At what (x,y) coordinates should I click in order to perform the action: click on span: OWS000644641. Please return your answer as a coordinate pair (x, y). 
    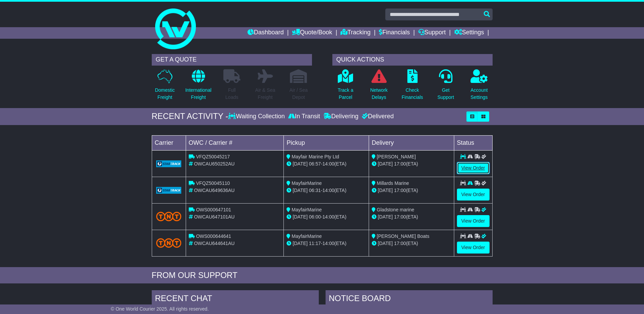
    Looking at the image, I should click on (214, 236).